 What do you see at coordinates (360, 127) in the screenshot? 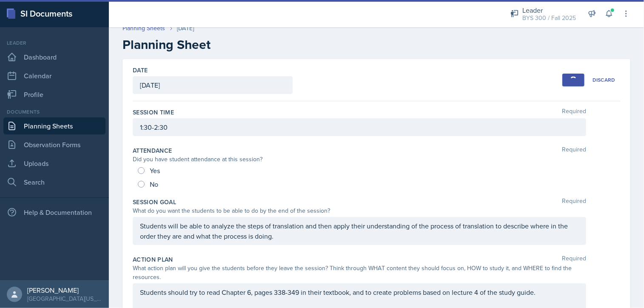
I see `p: 1:30-2:30` at bounding box center [360, 127].